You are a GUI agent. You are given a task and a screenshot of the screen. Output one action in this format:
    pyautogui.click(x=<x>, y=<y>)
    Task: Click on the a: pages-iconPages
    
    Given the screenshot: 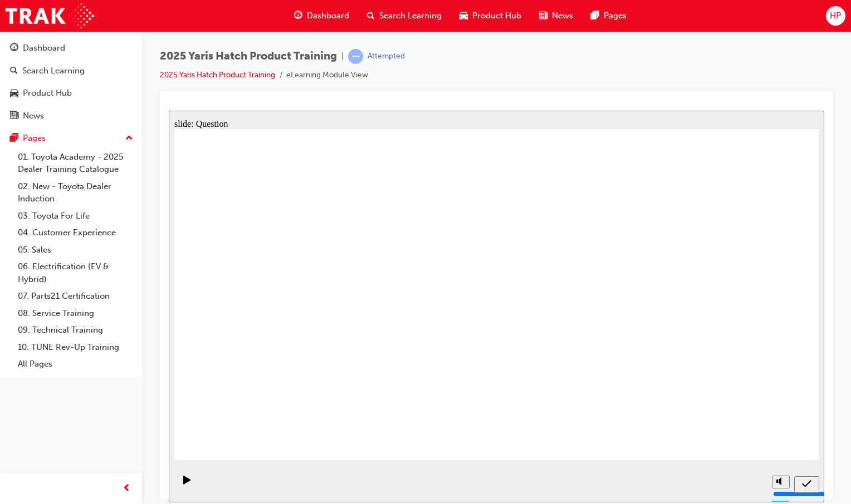 What is the action you would take?
    pyautogui.click(x=609, y=16)
    